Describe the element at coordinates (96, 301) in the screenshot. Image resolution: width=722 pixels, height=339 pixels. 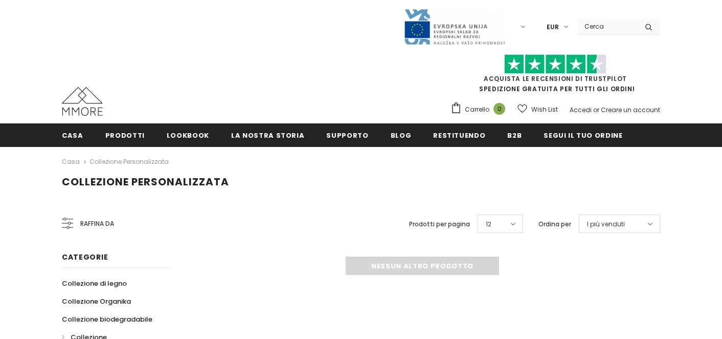
I see `span: Collezione Organika` at that location.